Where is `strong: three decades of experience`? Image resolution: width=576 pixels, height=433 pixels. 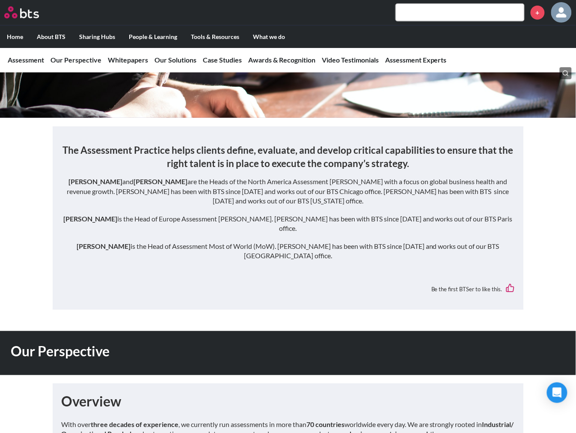
strong: three decades of experience is located at coordinates (134, 424).